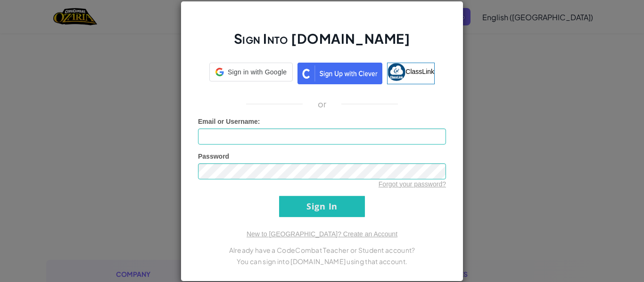 The height and width of the screenshot is (282, 644). Describe the element at coordinates (322, 104) in the screenshot. I see `p: or` at that location.